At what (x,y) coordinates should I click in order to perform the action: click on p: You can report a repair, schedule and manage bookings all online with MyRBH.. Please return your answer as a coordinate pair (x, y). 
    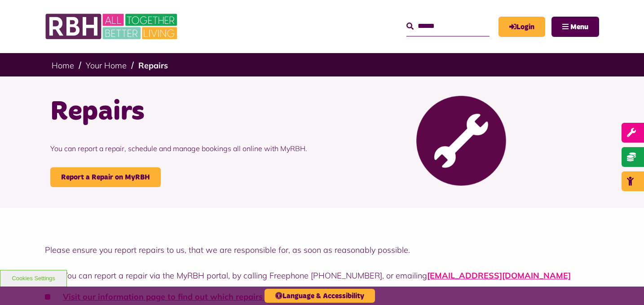
    Looking at the image, I should click on (183, 148).